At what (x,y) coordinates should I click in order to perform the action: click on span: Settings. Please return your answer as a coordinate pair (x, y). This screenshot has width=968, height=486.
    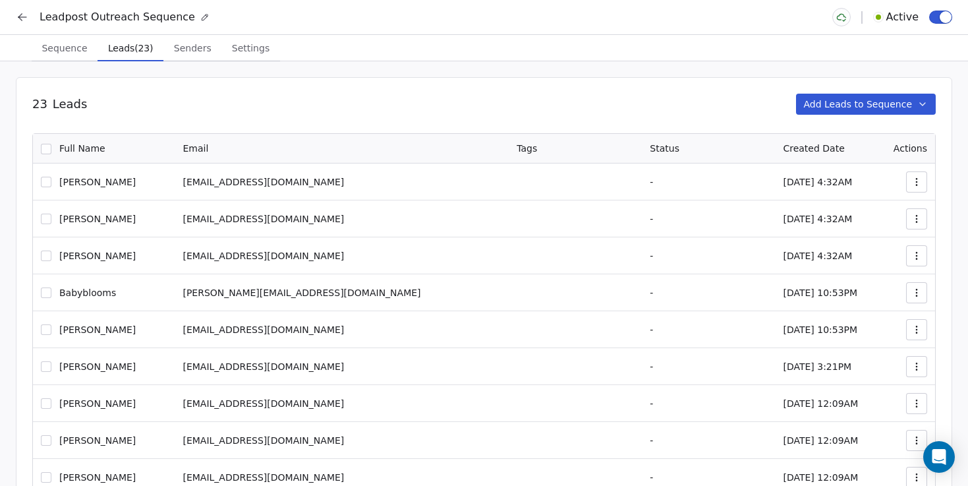
    Looking at the image, I should click on (250, 48).